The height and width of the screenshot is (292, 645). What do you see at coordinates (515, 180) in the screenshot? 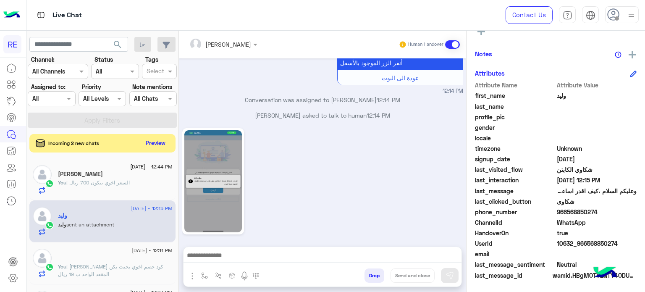
I see `span: last_interaction` at bounding box center [515, 180].